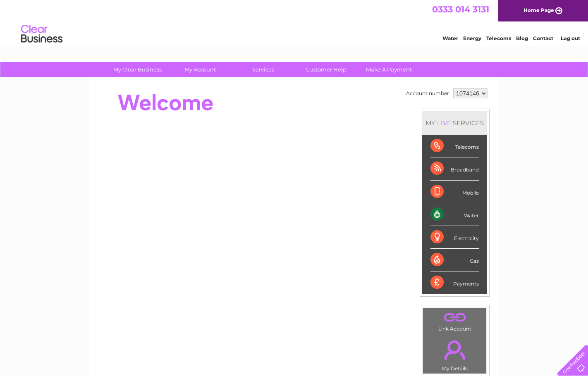 The height and width of the screenshot is (376, 588). What do you see at coordinates (450, 38) in the screenshot?
I see `a: Water` at bounding box center [450, 38].